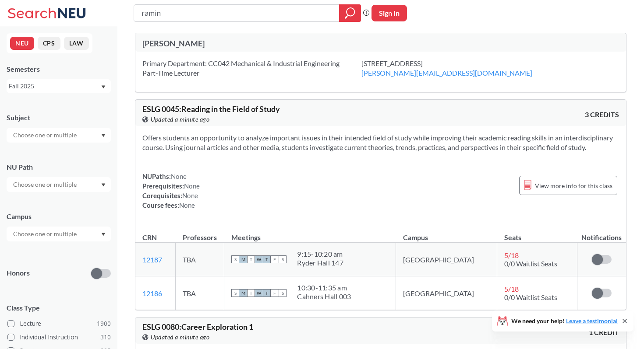  I want to click on th: Seats, so click(537, 233).